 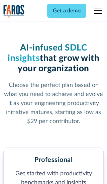 I want to click on a: home, so click(x=14, y=11).